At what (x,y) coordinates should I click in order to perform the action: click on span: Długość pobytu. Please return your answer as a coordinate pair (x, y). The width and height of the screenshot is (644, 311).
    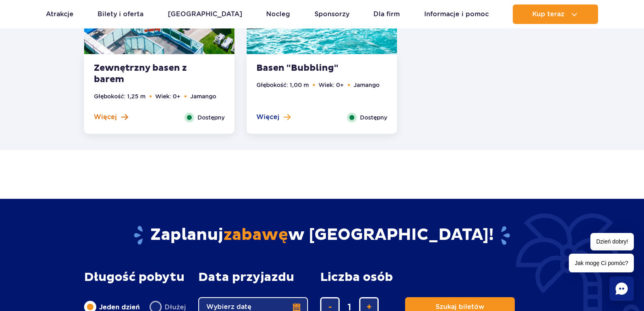
    Looking at the image, I should click on (134, 277).